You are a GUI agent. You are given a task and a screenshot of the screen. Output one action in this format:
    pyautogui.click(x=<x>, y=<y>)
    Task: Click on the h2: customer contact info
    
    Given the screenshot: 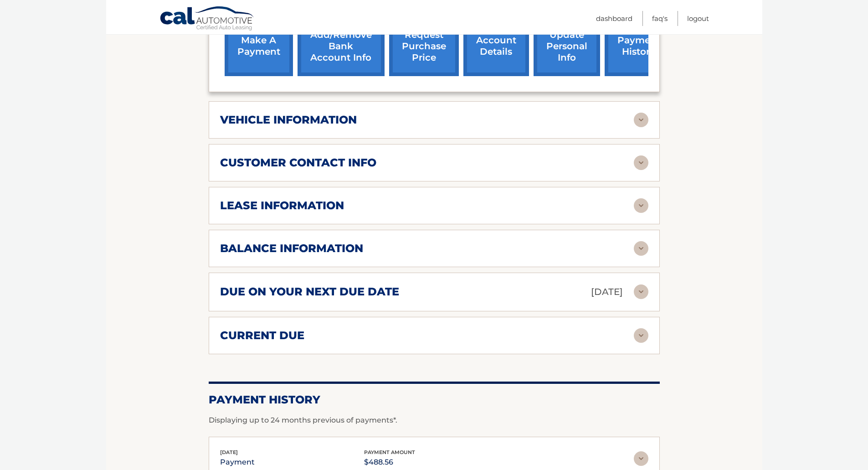 What is the action you would take?
    pyautogui.click(x=298, y=163)
    